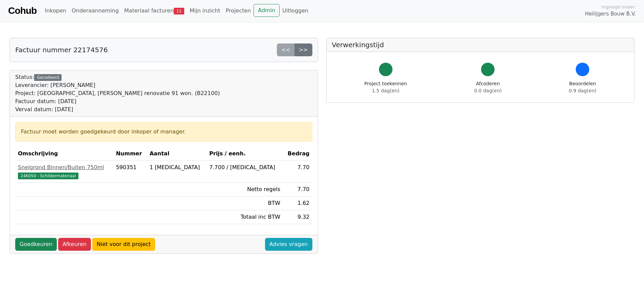 The height and width of the screenshot is (307, 644). Describe the element at coordinates (385, 87) in the screenshot. I see `div: Project toekennen` at that location.